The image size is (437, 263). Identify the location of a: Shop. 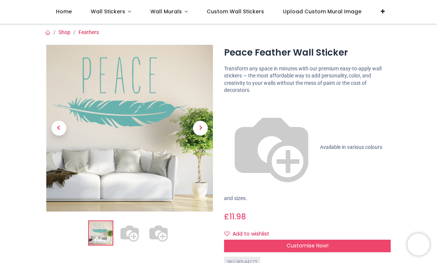
(64, 32).